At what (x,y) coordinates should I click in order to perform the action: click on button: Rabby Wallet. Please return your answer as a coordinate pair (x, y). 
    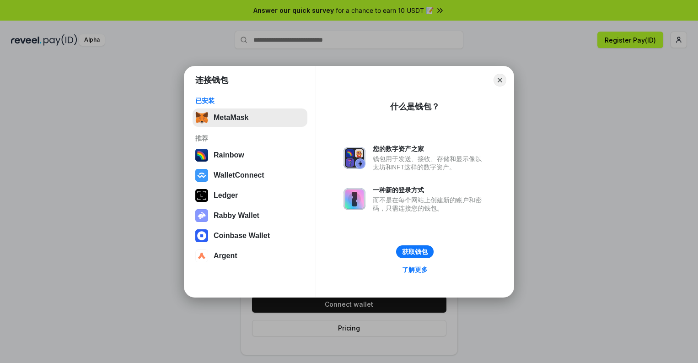
    Looking at the image, I should click on (250, 215).